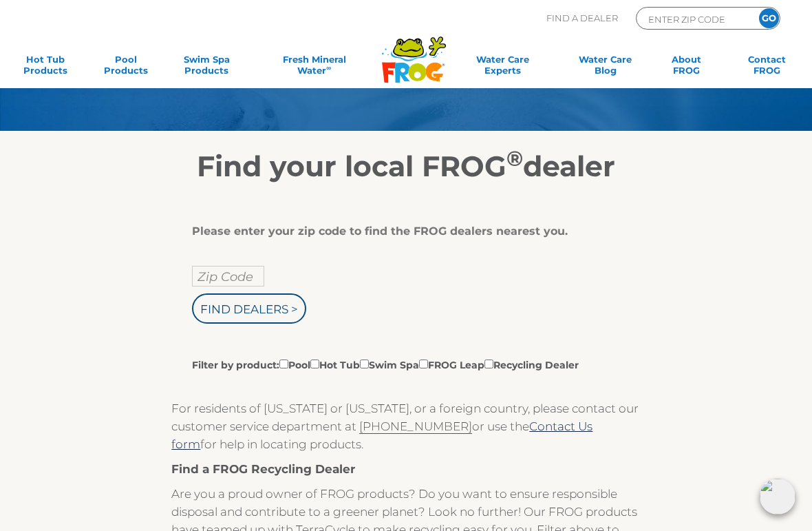 Image resolution: width=812 pixels, height=531 pixels. What do you see at coordinates (693, 19) in the screenshot?
I see `input: Zip Code Form` at bounding box center [693, 19].